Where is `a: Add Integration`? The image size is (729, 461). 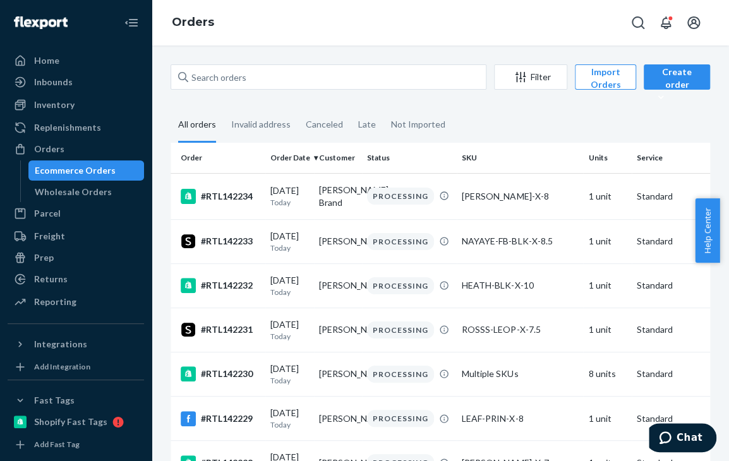
a: Add Integration is located at coordinates (76, 367).